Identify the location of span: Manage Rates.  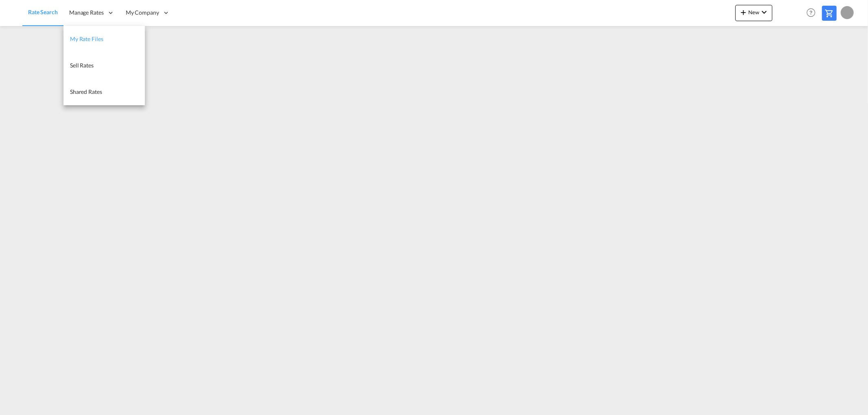
(86, 12).